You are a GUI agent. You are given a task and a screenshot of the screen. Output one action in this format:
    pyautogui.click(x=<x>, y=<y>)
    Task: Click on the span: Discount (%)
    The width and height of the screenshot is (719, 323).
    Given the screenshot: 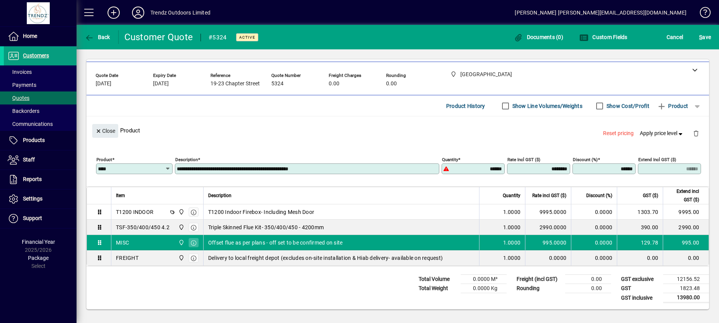 What is the action you would take?
    pyautogui.click(x=599, y=195)
    